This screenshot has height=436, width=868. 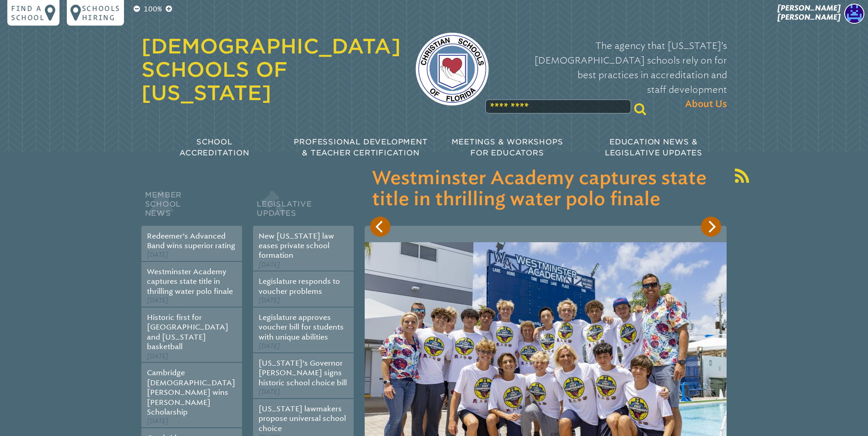 I want to click on p: Schools Hiring, so click(x=101, y=13).